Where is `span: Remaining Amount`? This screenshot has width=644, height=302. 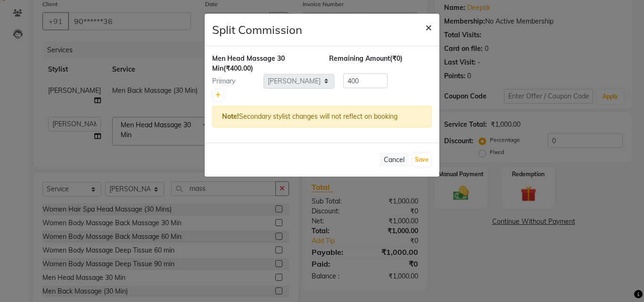
span: Remaining Amount is located at coordinates (359, 58).